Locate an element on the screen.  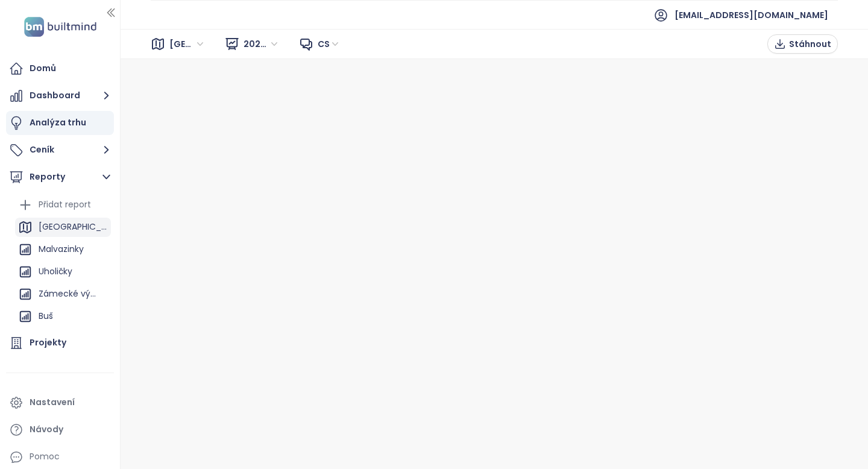
div: Analýza trhu is located at coordinates (58, 122).